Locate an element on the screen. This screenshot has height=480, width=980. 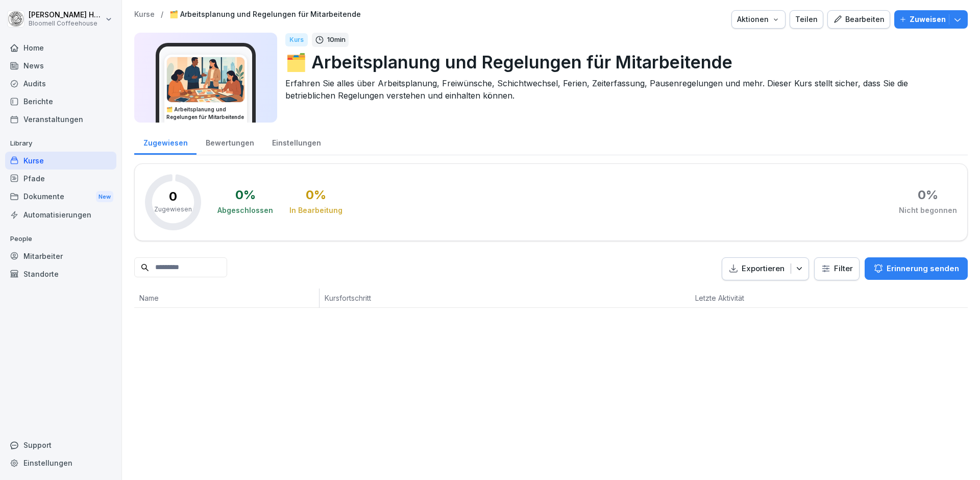
a: 🗂️ Arbeitsplanung und Regelungen für Mitarbeitende is located at coordinates (265, 14).